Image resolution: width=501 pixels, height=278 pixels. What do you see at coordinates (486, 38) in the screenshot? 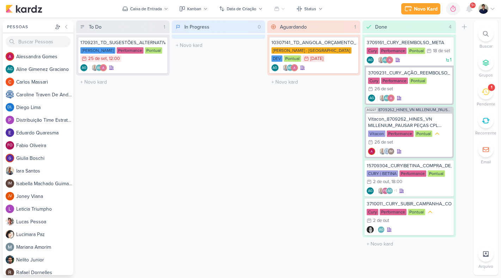
I see `li: Ctrl + F` at bounding box center [486, 38].